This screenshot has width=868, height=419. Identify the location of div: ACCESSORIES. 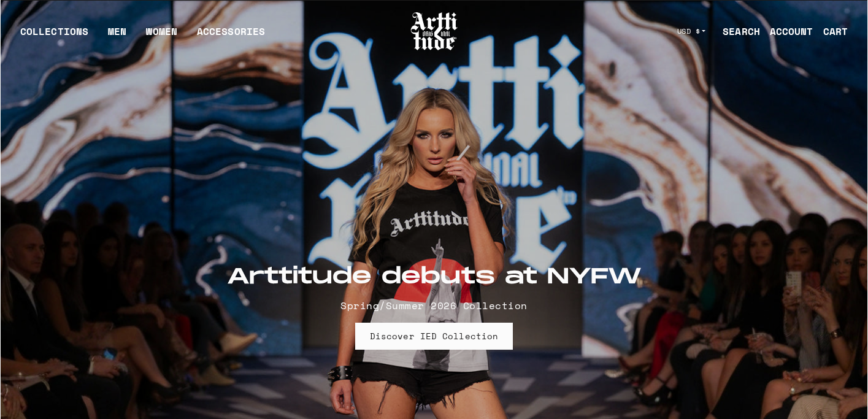
(231, 36).